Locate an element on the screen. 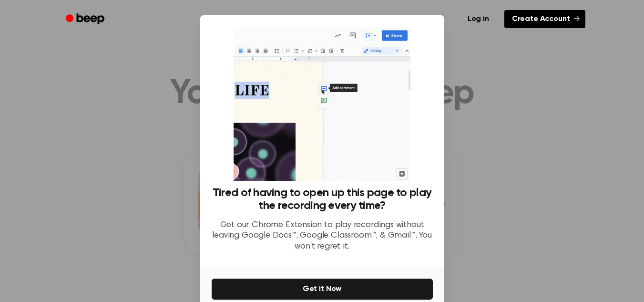  a: Beep is located at coordinates (86, 19).